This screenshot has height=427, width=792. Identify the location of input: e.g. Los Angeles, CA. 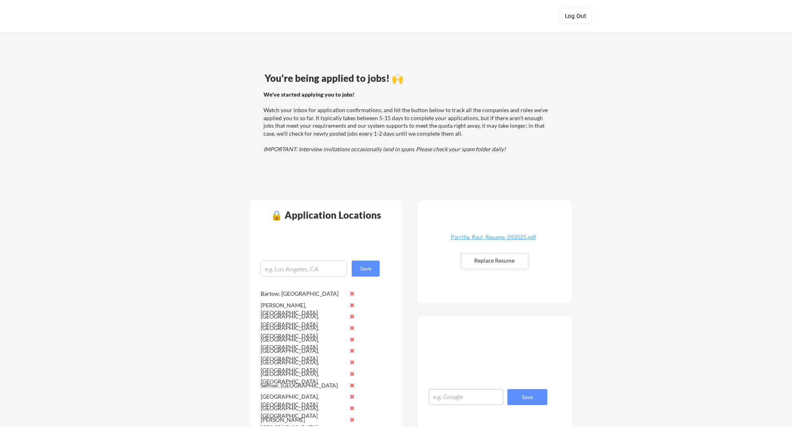
(304, 269).